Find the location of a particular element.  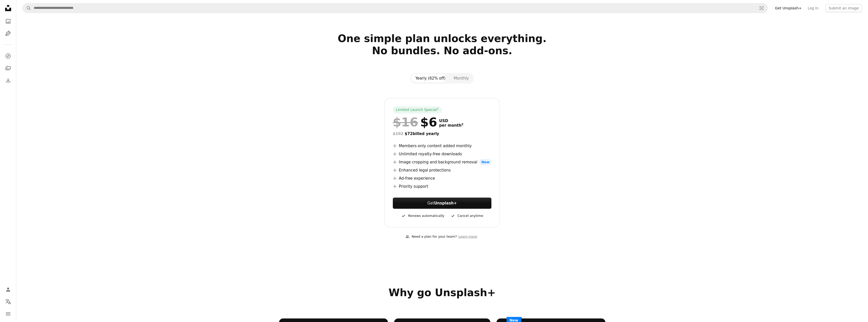

div: Renews automatically is located at coordinates (423, 216).